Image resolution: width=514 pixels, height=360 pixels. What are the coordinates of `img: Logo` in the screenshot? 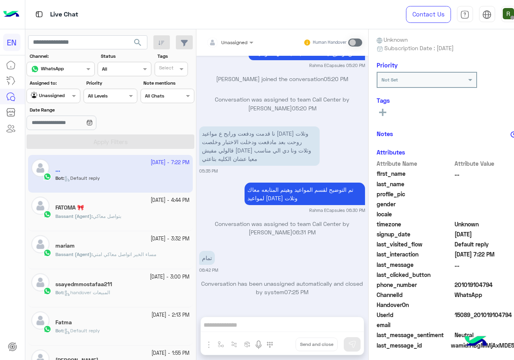 It's located at (11, 14).